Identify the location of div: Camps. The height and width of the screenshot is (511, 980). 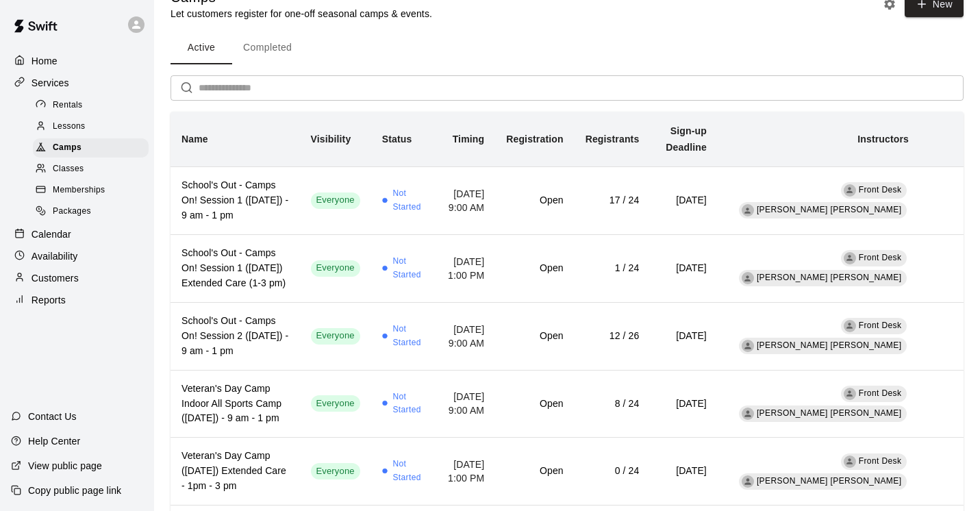
(90, 148).